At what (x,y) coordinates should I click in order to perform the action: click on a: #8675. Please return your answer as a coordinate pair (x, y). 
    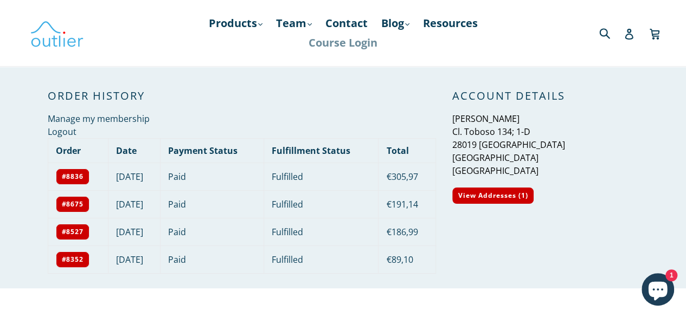
    Looking at the image, I should click on (73, 204).